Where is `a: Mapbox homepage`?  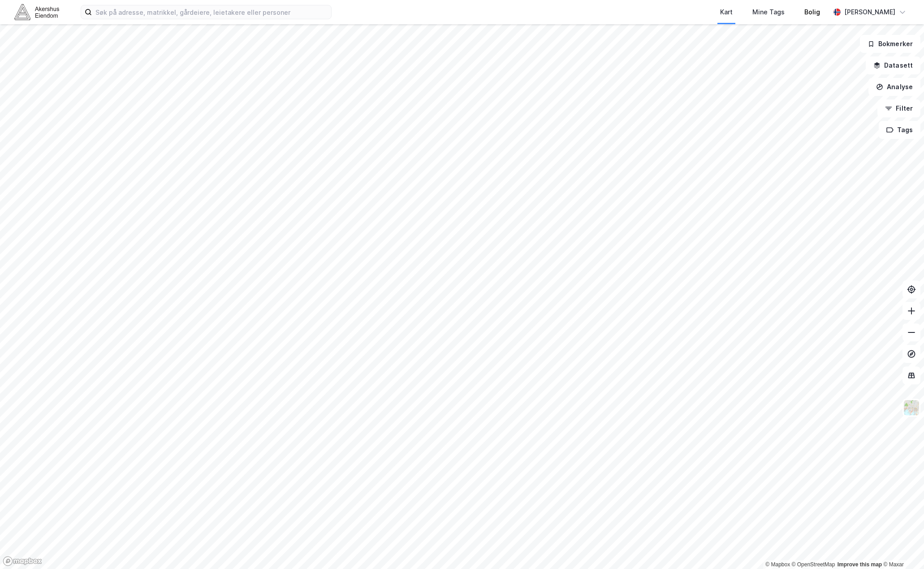
a: Mapbox homepage is located at coordinates (22, 561).